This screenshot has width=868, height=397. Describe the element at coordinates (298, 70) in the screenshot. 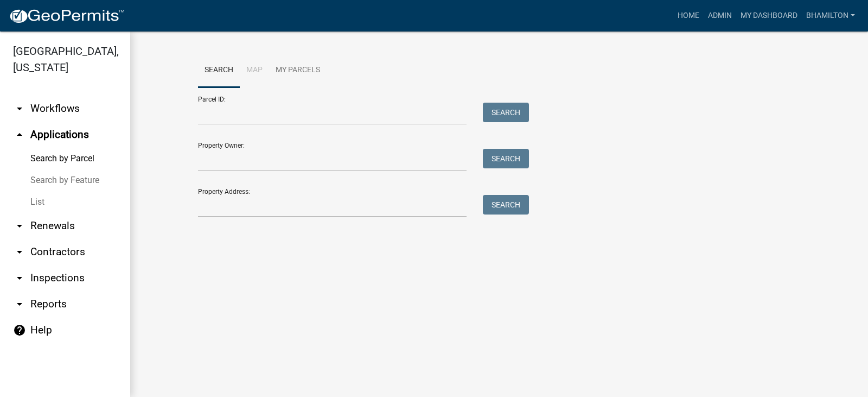

I see `a: My Parcels` at that location.